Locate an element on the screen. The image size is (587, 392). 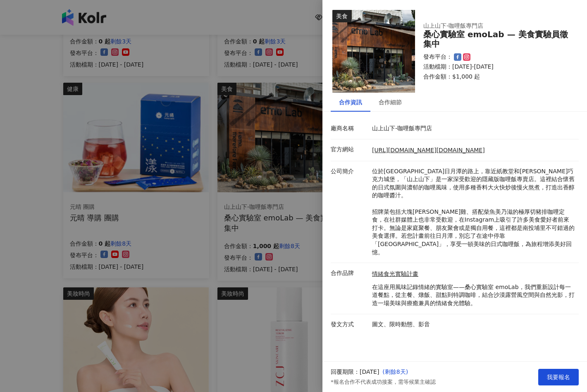
p: 合作金額： $1,000 起 is located at coordinates (496, 77).